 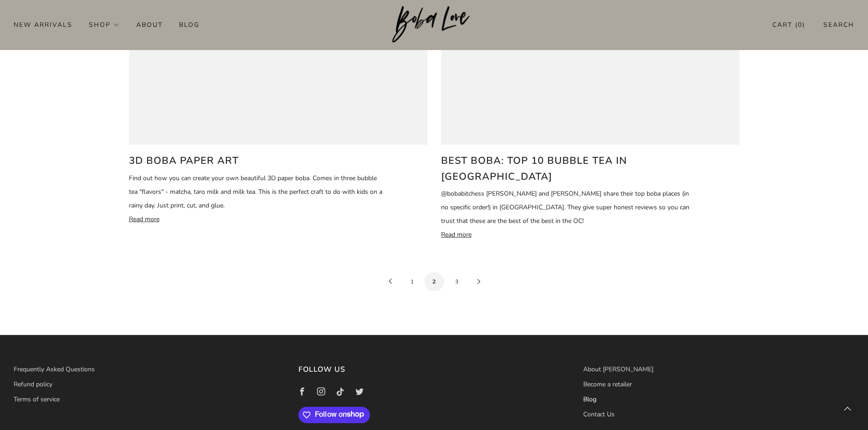 I want to click on a: About, so click(x=149, y=24).